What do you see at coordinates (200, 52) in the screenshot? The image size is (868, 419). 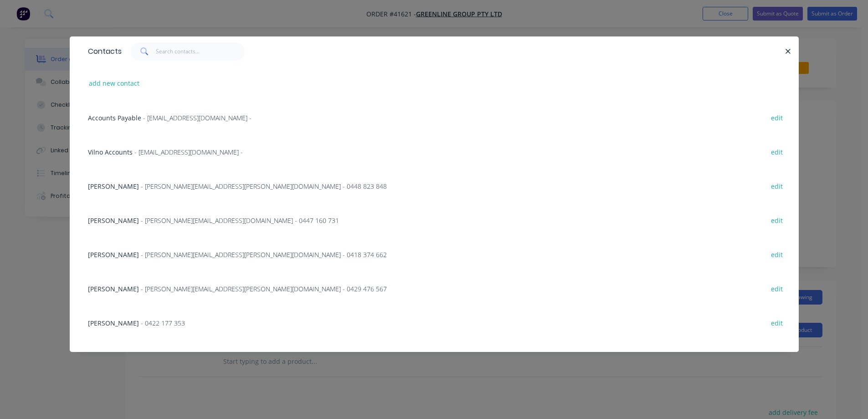 I see `input: Search contacts...` at bounding box center [200, 52].